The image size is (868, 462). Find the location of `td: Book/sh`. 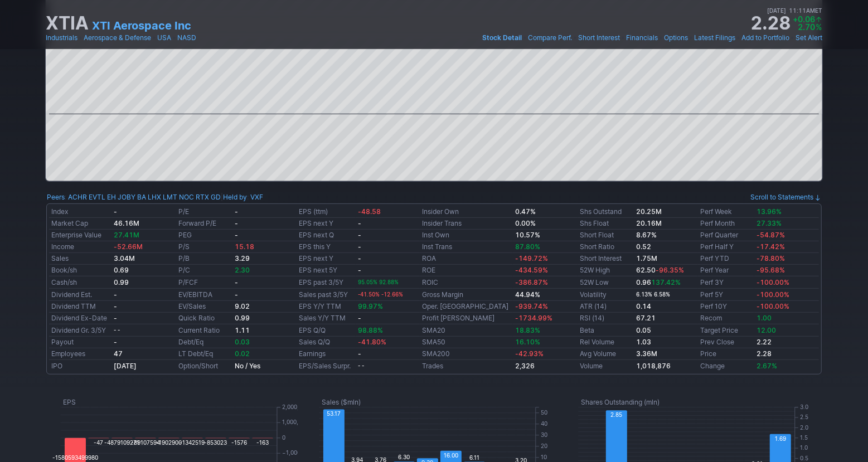

td: Book/sh is located at coordinates (81, 270).